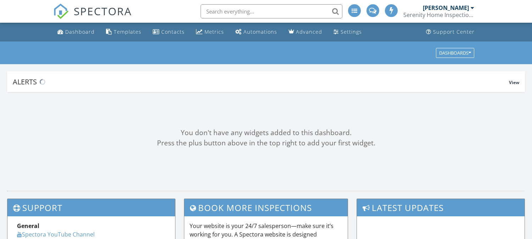  I want to click on h3: Support, so click(91, 207).